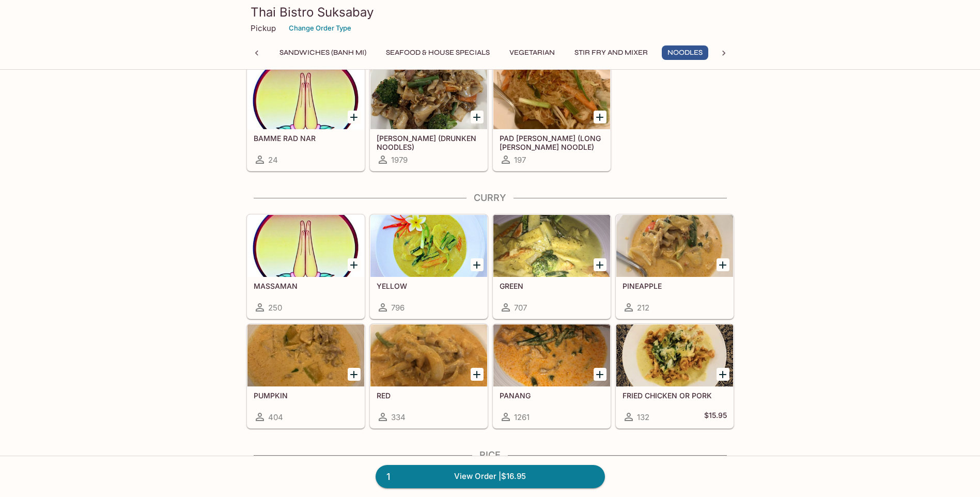 Image resolution: width=980 pixels, height=497 pixels. I want to click on a: YELLOW796, so click(429, 266).